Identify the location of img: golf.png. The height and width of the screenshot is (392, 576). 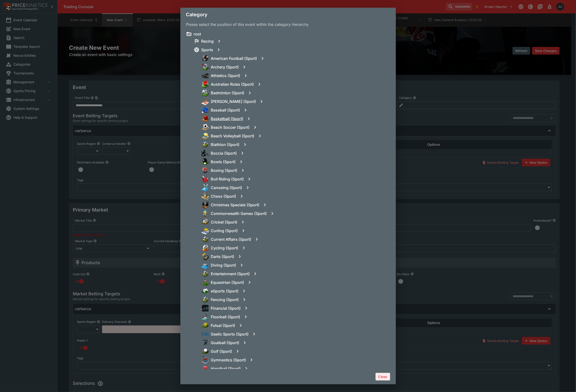
(205, 351).